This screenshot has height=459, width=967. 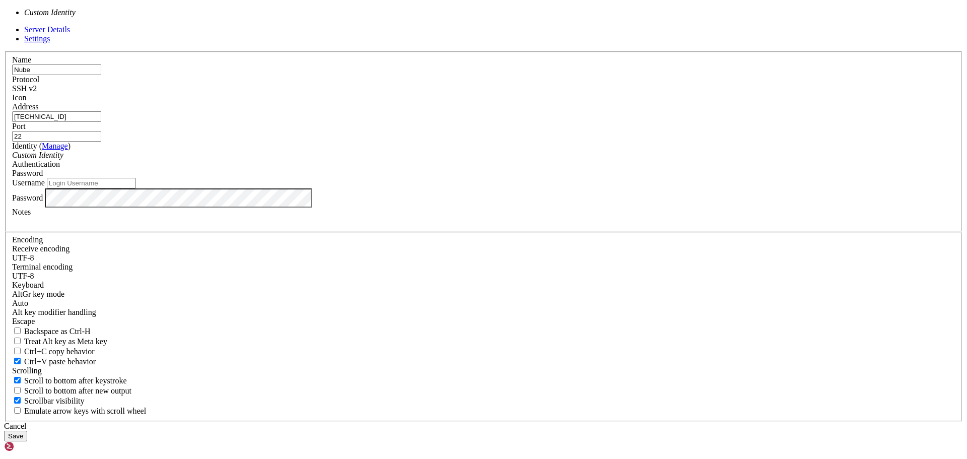 What do you see at coordinates (56, 116) in the screenshot?
I see `input: Host Name or IP` at bounding box center [56, 116].